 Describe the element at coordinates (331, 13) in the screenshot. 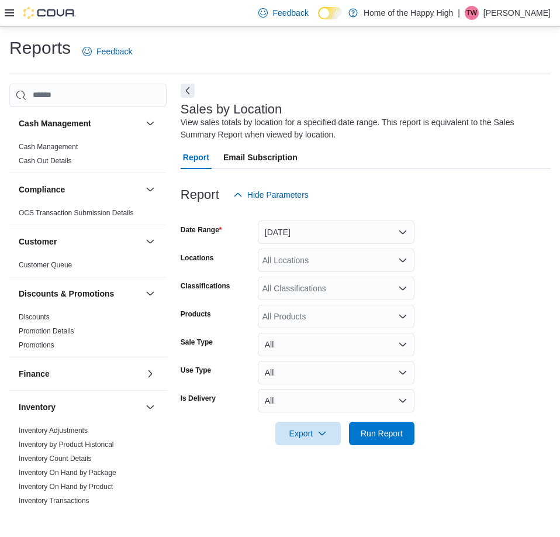

I see `input: Dark Mode` at that location.